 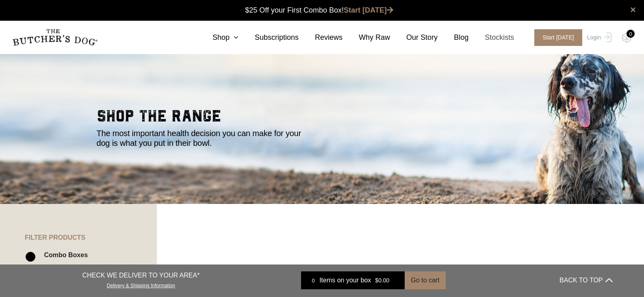 I want to click on a: Our Story, so click(x=413, y=37).